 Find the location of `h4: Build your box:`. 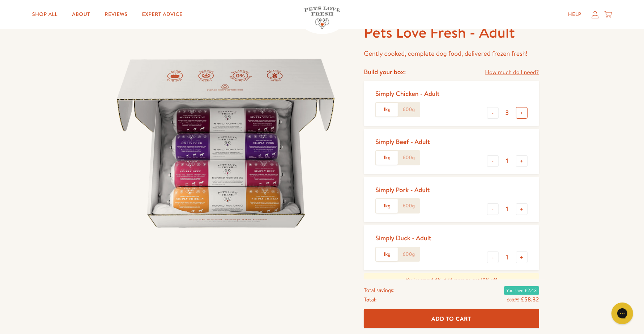

h4: Build your box: is located at coordinates (385, 72).